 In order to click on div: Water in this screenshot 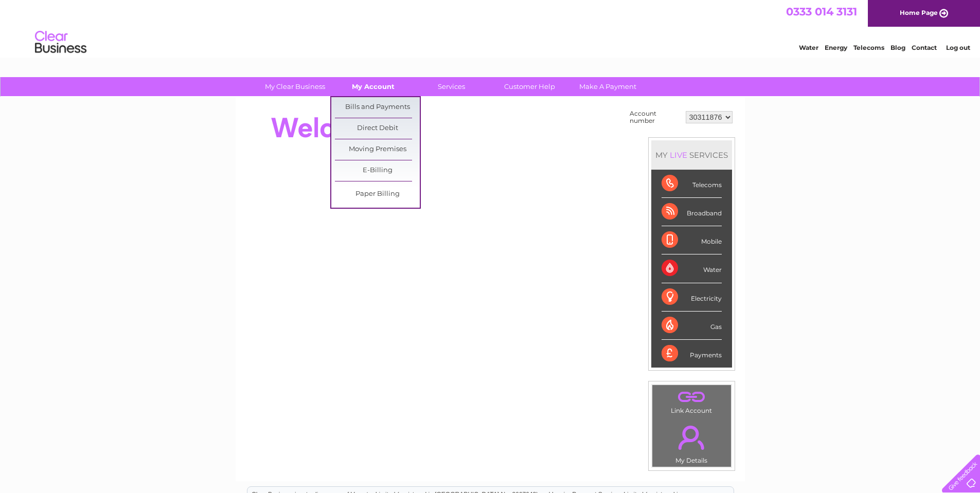, I will do `click(691, 268)`.